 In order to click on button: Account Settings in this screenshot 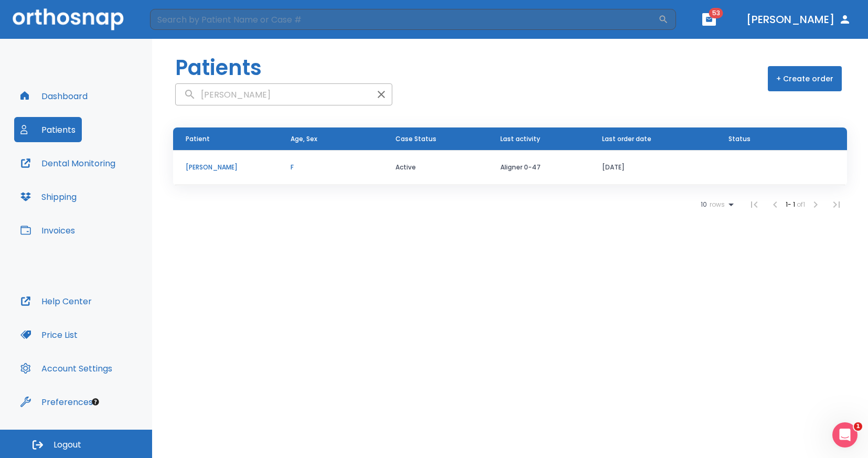, I will do `click(66, 368)`.